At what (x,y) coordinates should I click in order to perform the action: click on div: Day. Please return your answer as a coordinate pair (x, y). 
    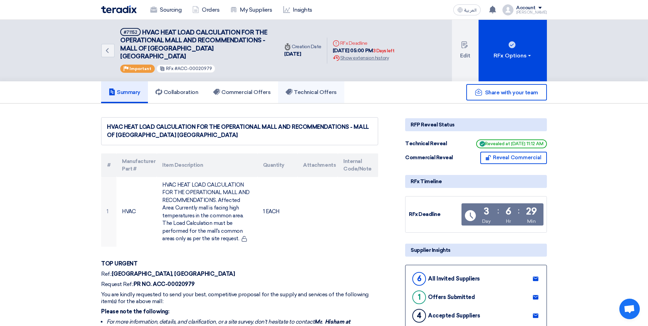
    Looking at the image, I should click on (486, 221).